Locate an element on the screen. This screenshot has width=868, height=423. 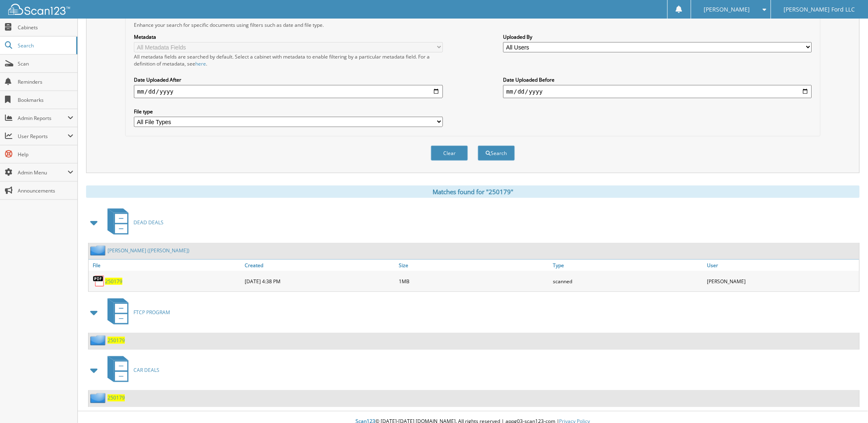
button: Search is located at coordinates (496, 153).